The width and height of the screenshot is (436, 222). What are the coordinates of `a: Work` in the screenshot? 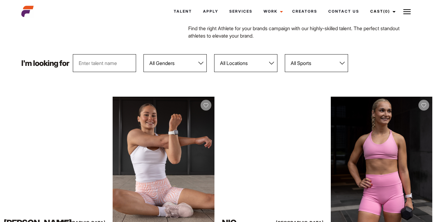 It's located at (272, 11).